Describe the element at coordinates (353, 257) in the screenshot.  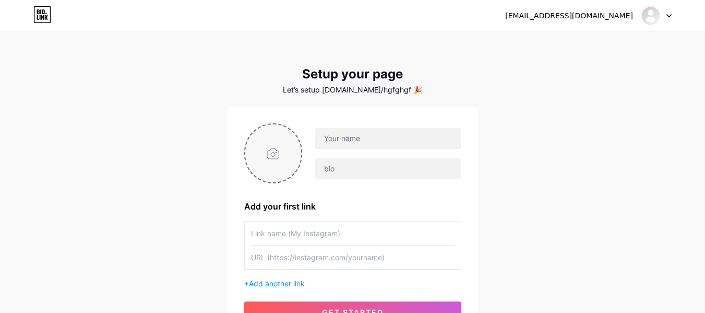
I see `input: URL (https://instagram.com/yourname)` at that location.